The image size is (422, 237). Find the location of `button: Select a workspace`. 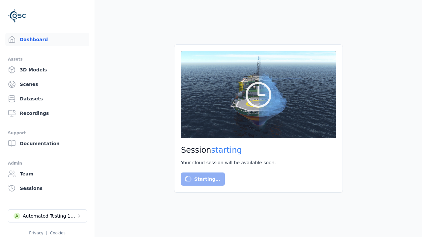

button: Select a workspace is located at coordinates (47, 216).